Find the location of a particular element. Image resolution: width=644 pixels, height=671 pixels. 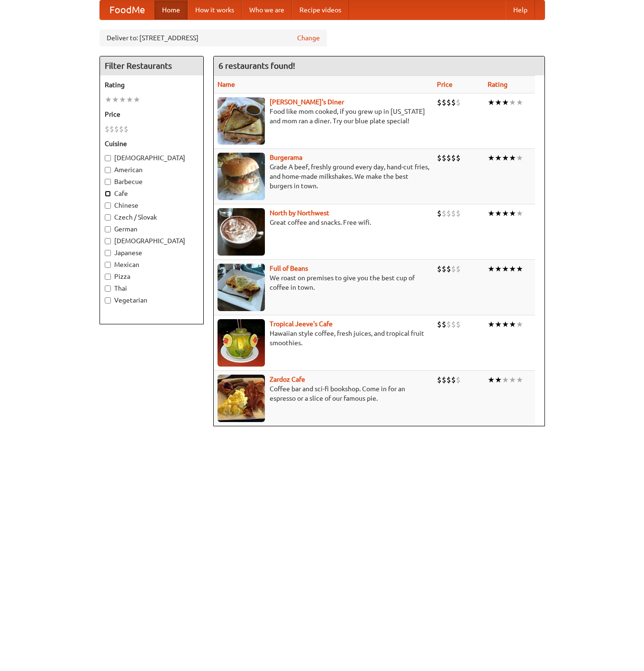

a: Full of Beans is located at coordinates (288, 268).